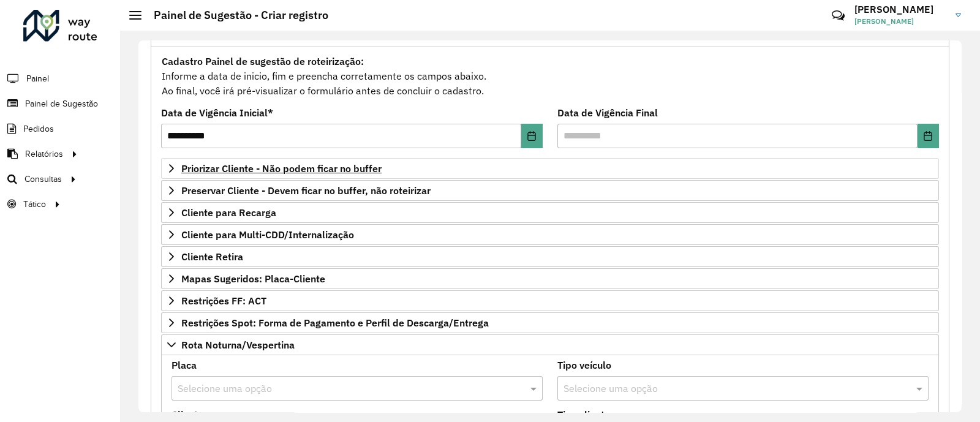 The height and width of the screenshot is (422, 980). What do you see at coordinates (61, 103) in the screenshot?
I see `span: Painel de Sugestão` at bounding box center [61, 103].